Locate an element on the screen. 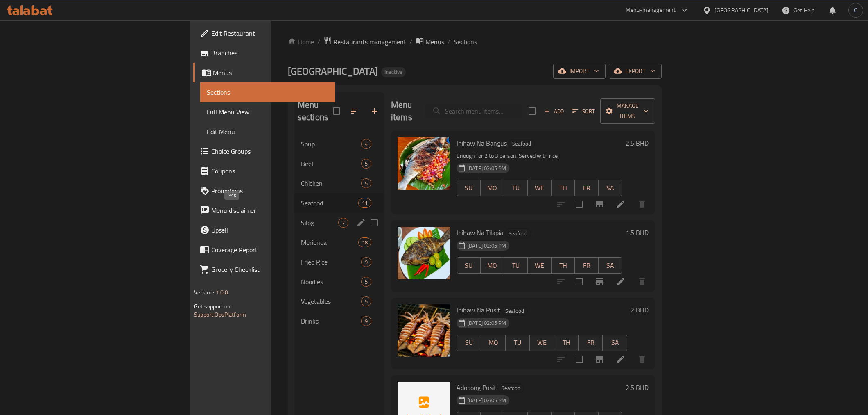  div: Seafood11 is located at coordinates (339, 203).